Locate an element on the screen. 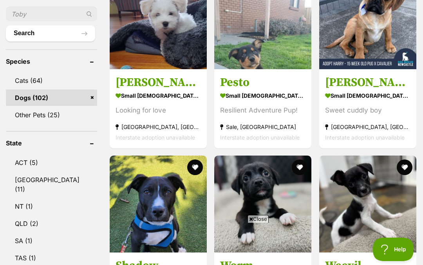  button: Search is located at coordinates (50, 33).